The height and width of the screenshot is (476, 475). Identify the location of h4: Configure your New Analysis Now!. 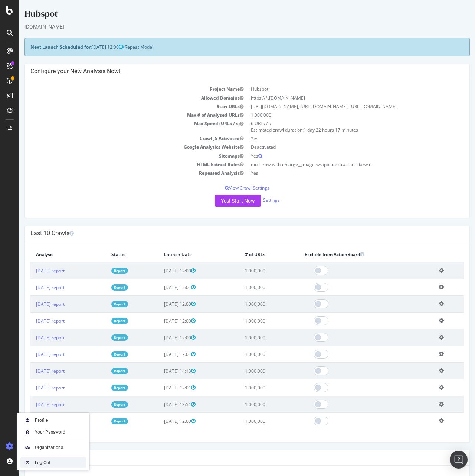
(228, 72).